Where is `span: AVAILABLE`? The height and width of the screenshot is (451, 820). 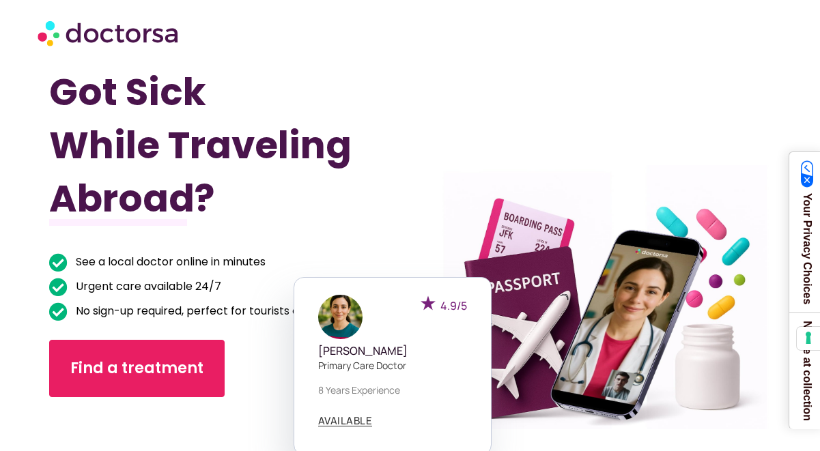
span: AVAILABLE is located at coordinates (345, 420).